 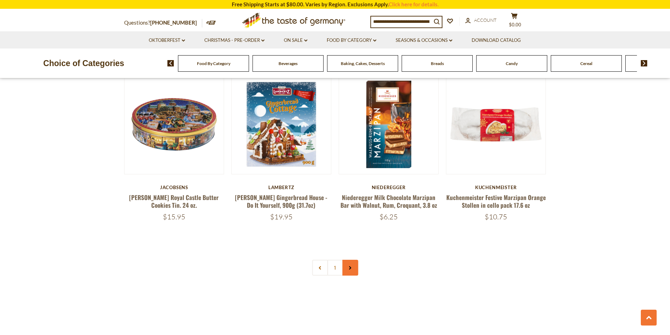 What do you see at coordinates (437, 63) in the screenshot?
I see `span: Breads` at bounding box center [437, 63].